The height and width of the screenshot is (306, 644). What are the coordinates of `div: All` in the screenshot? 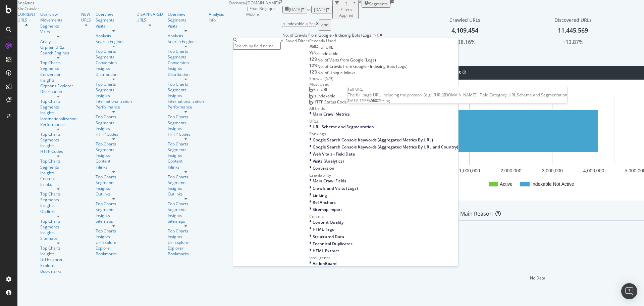 It's located at (283, 41).